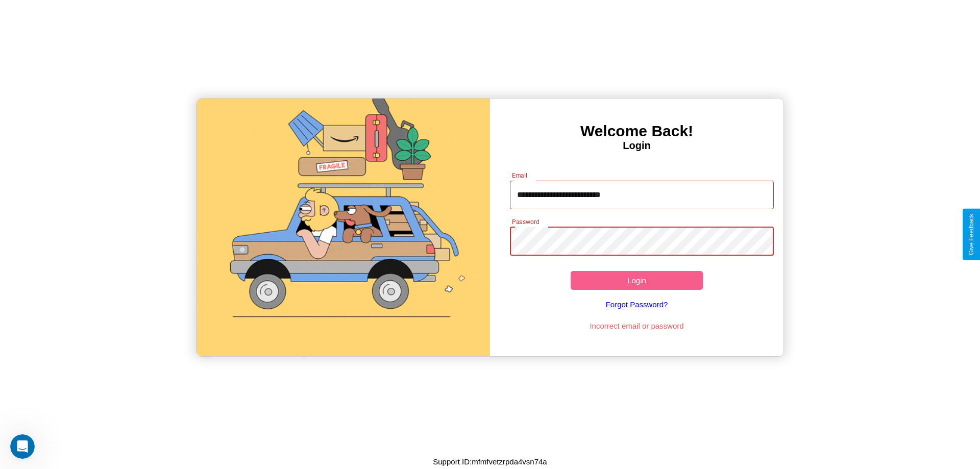 Image resolution: width=980 pixels, height=469 pixels. I want to click on button: Login, so click(637, 280).